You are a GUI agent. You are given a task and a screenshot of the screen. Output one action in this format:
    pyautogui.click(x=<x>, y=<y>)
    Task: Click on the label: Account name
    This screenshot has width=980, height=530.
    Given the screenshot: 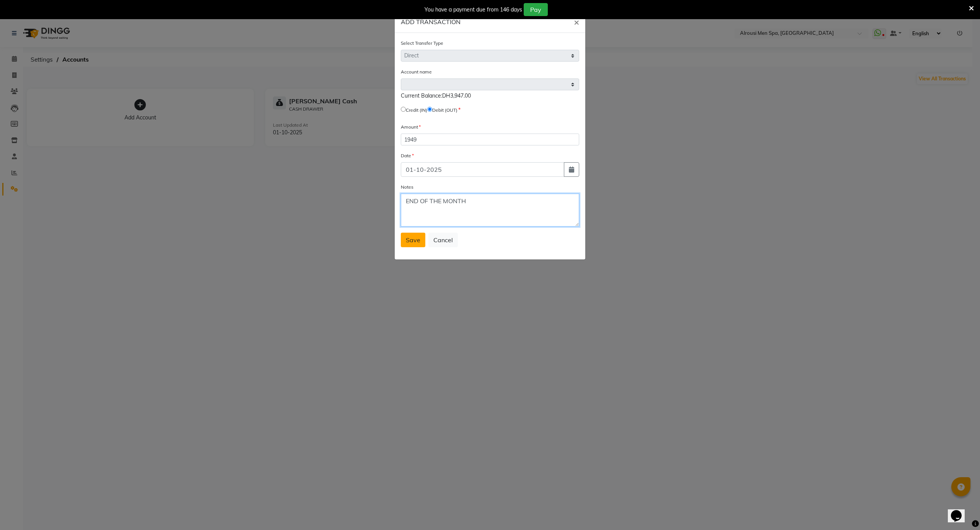 What is the action you would take?
    pyautogui.click(x=416, y=72)
    